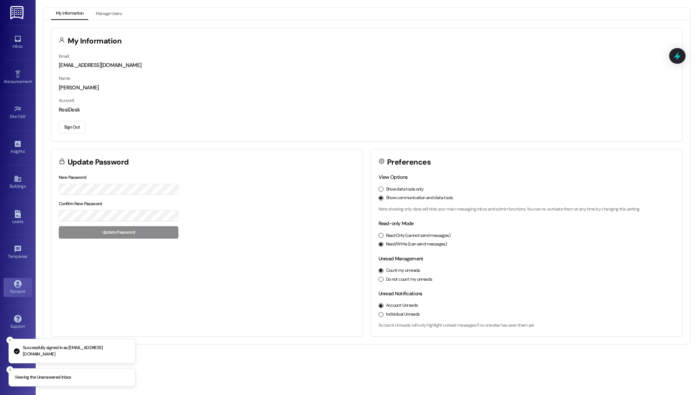  I want to click on a: Inbox, so click(18, 42).